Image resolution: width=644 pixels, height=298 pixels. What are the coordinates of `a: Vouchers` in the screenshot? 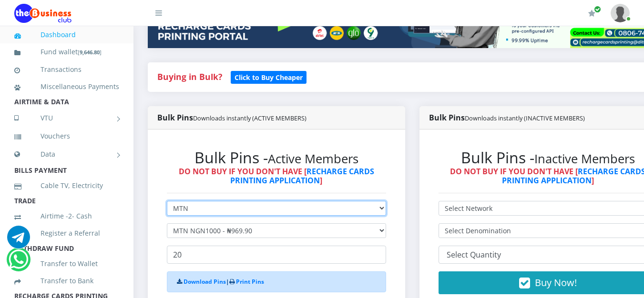 It's located at (67, 137).